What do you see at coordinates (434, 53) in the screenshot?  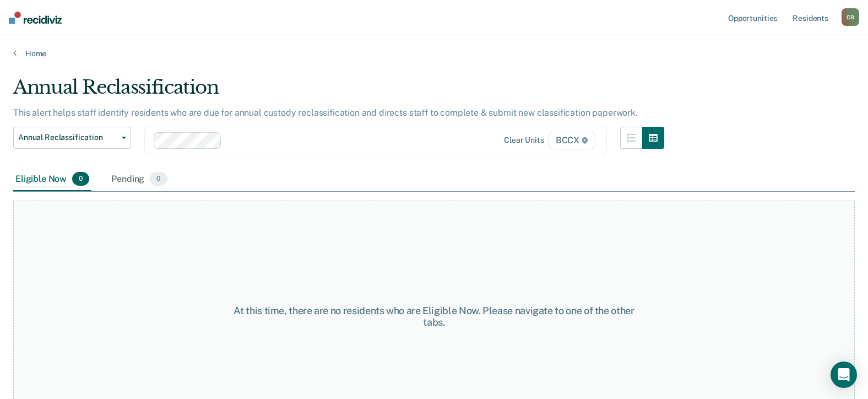 I see `a: Home` at bounding box center [434, 53].